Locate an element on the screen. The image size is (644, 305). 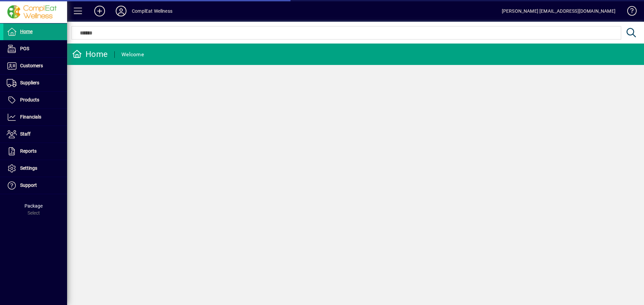
a: Support is located at coordinates (35, 186).